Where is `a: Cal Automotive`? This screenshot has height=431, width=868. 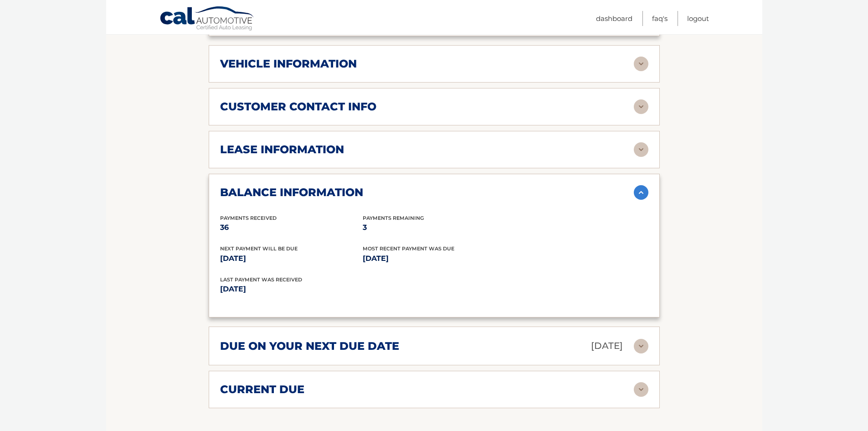 a: Cal Automotive is located at coordinates (208, 19).